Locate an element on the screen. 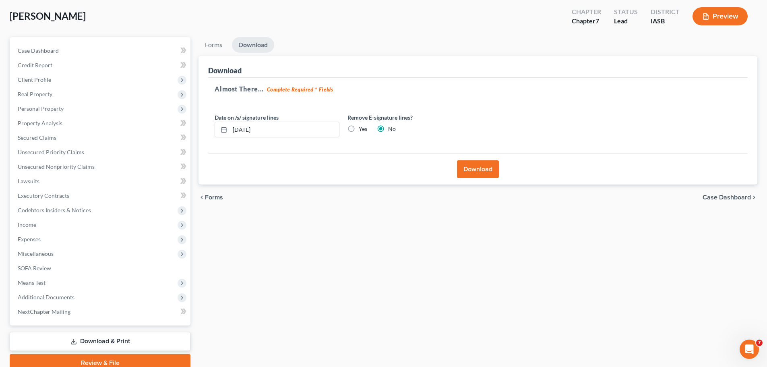  a: Case Dashboard chevron_right is located at coordinates (730, 197).